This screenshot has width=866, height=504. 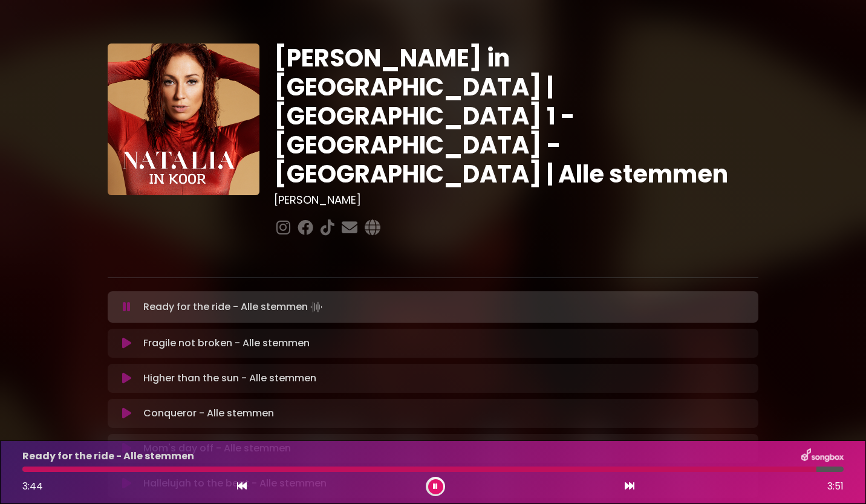 I want to click on p: Conqueror - Alle stemmen, so click(x=208, y=413).